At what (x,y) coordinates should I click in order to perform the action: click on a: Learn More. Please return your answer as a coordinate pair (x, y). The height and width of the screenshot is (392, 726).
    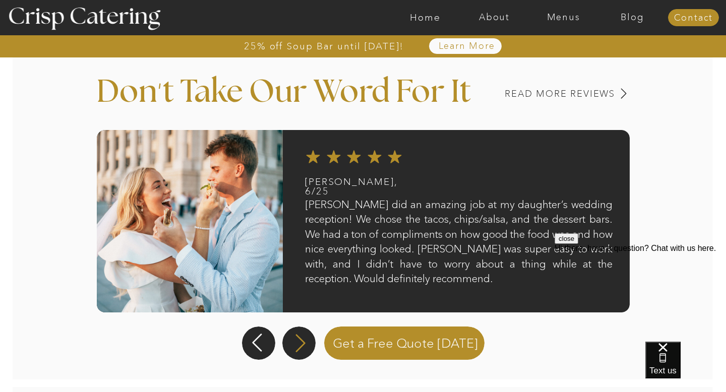
    Looking at the image, I should click on (466, 46).